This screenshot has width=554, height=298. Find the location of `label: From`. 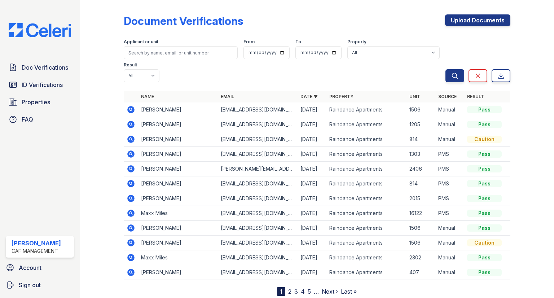

label: From is located at coordinates (249, 42).